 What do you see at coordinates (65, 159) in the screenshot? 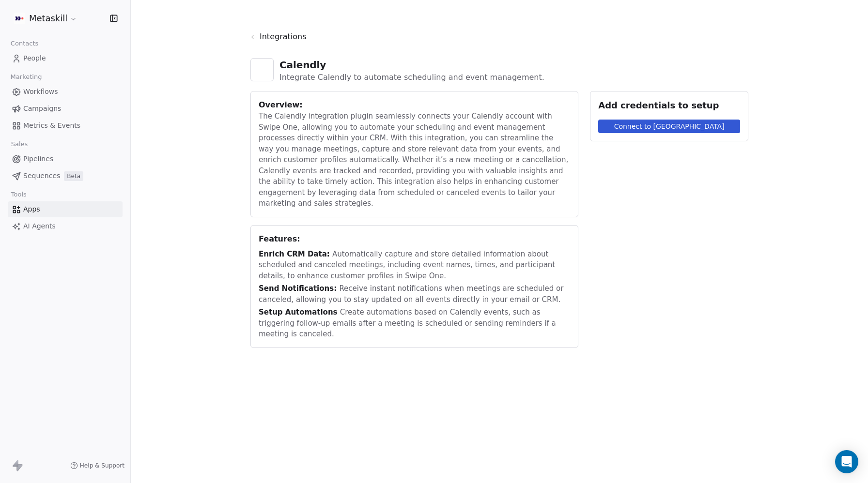
I see `a: Pipelines` at bounding box center [65, 159].